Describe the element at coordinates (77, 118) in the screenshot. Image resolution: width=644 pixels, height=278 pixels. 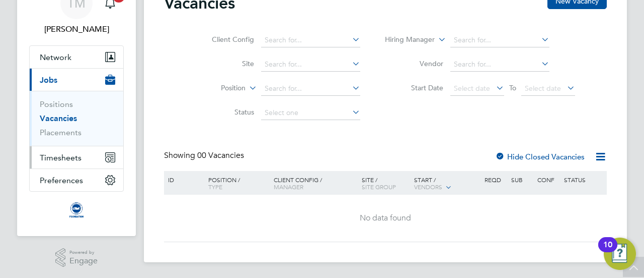
I see `div: Jobs` at that location.